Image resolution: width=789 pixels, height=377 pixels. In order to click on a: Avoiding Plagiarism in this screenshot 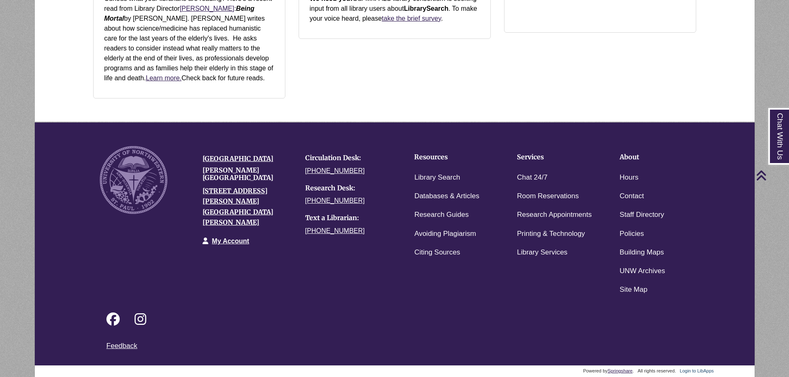, I will do `click(445, 234)`.